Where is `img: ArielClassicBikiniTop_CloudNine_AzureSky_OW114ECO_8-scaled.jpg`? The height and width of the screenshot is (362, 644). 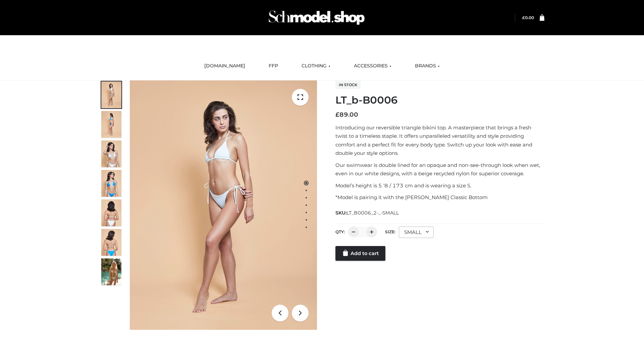
img: ArielClassicBikiniTop_CloudNine_AzureSky_OW114ECO_8-scaled.jpg is located at coordinates (111, 242).